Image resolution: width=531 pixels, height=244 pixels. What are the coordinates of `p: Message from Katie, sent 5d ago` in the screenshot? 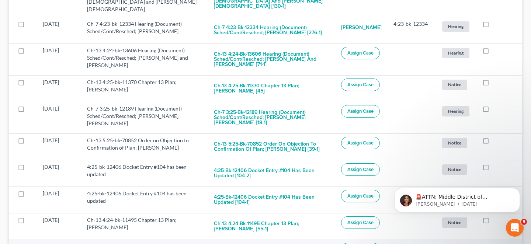 It's located at (80, 32).